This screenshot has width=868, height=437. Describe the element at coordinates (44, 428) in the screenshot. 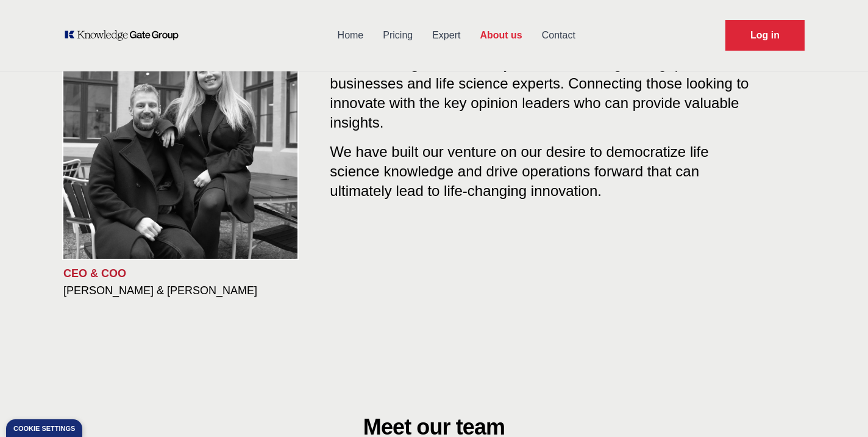

I see `div: Cookie settings` at that location.